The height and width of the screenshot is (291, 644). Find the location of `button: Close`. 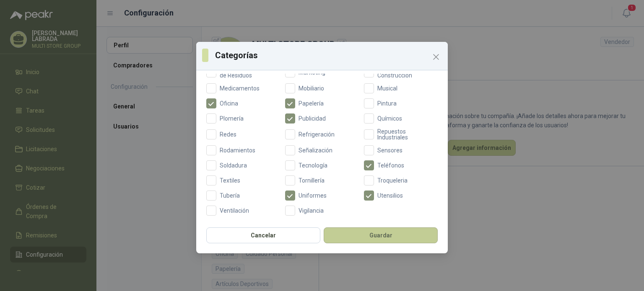

button: Close is located at coordinates (436, 57).